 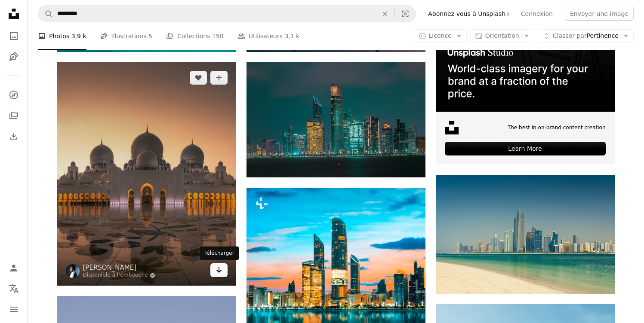 What do you see at coordinates (525, 149) in the screenshot?
I see `div: Learn More` at bounding box center [525, 149].